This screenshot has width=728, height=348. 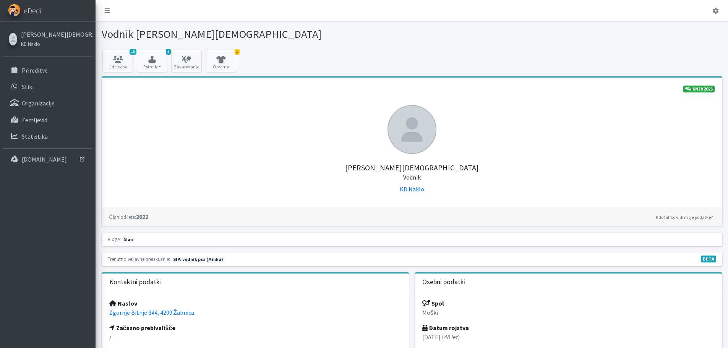 I want to click on h3: Osebni podatki, so click(x=444, y=282).